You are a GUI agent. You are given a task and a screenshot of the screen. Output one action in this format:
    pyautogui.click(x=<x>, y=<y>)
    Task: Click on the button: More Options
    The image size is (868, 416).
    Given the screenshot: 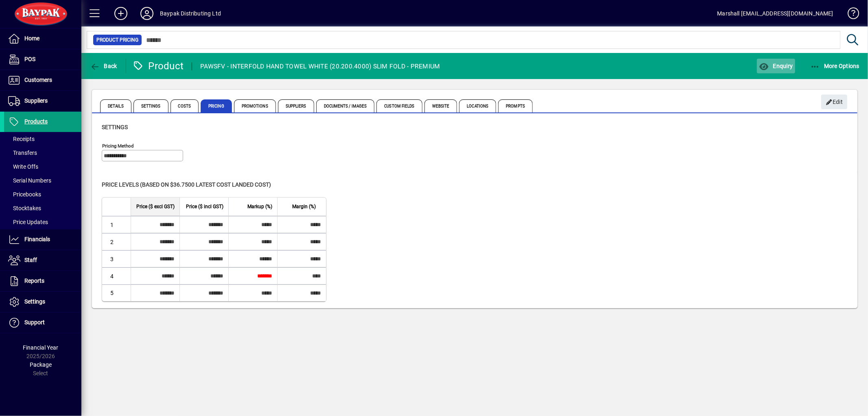 What is the action you would take?
    pyautogui.click(x=835, y=66)
    